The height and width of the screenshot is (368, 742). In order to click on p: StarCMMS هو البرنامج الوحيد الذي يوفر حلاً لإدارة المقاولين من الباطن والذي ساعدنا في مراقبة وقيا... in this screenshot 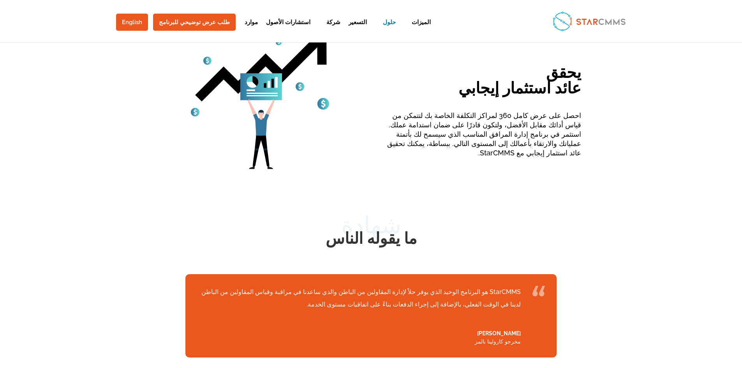, I will do `click(359, 301)`.